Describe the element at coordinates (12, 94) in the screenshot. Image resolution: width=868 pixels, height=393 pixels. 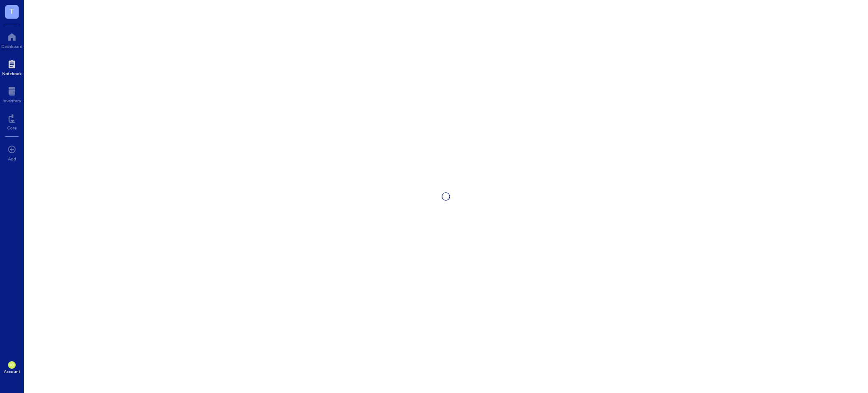
I see `a: Inventory` at that location.